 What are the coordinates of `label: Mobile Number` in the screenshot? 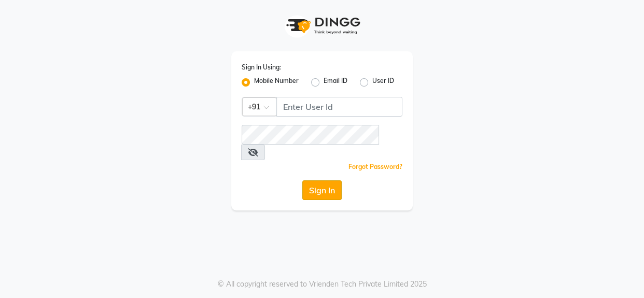 It's located at (276, 82).